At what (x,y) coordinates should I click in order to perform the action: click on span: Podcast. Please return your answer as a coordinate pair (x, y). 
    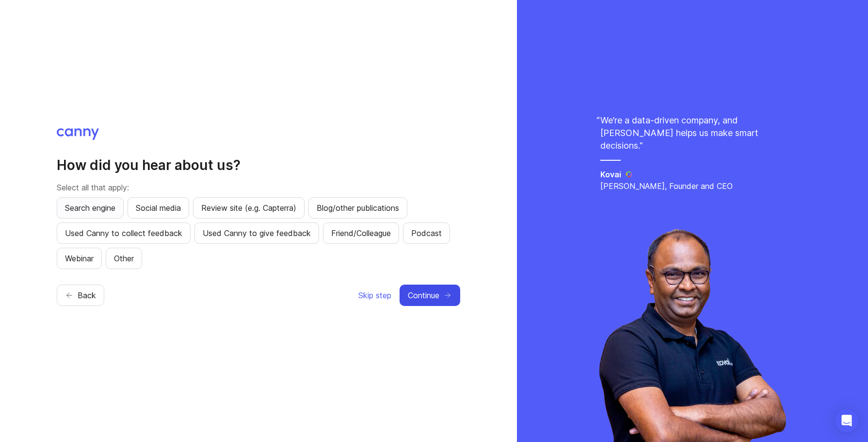
    Looking at the image, I should click on (426, 233).